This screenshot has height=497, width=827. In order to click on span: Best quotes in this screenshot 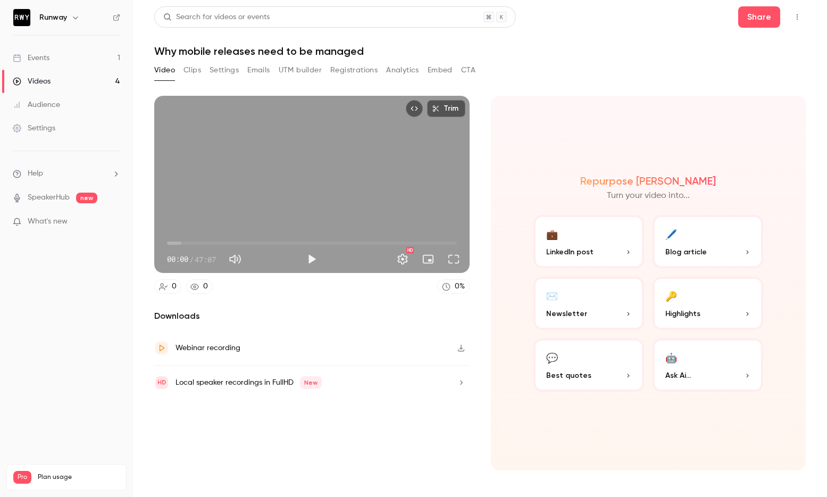, I will do `click(568, 375)`.